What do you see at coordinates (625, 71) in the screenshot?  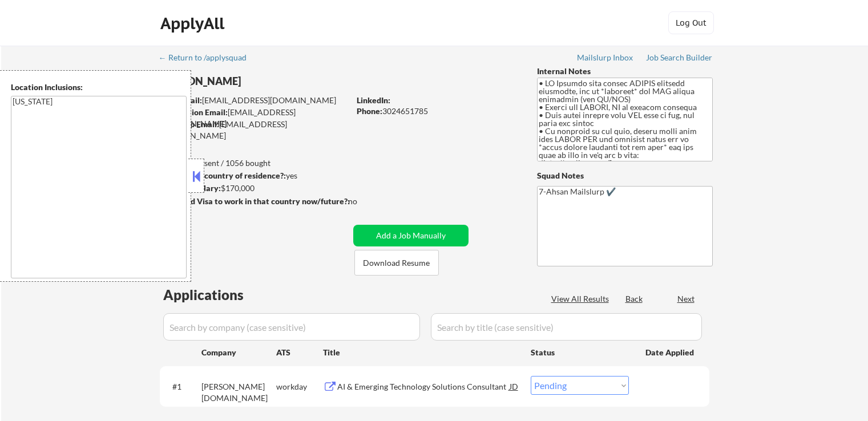 I see `div: Internal Notes` at bounding box center [625, 71].